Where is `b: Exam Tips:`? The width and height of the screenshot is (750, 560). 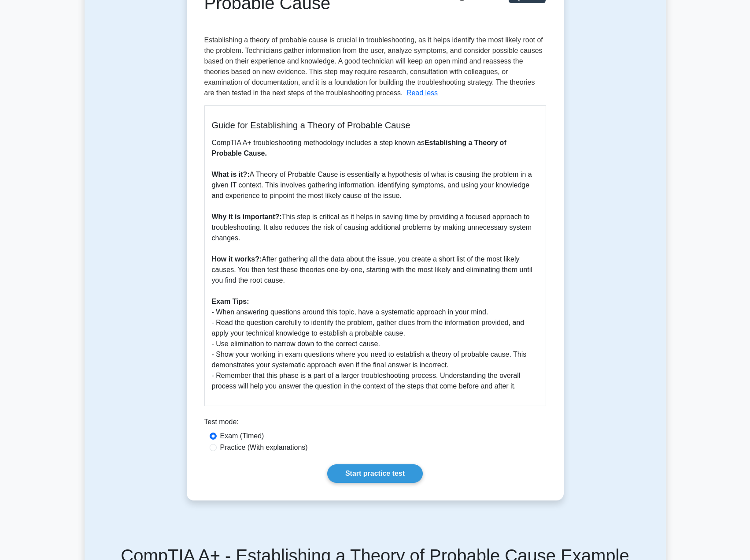
b: Exam Tips: is located at coordinates (231, 301).